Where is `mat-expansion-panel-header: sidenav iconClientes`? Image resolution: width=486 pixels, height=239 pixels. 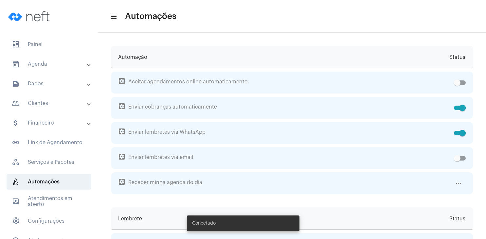 mat-expansion-panel-header: sidenav iconClientes is located at coordinates (51, 103).